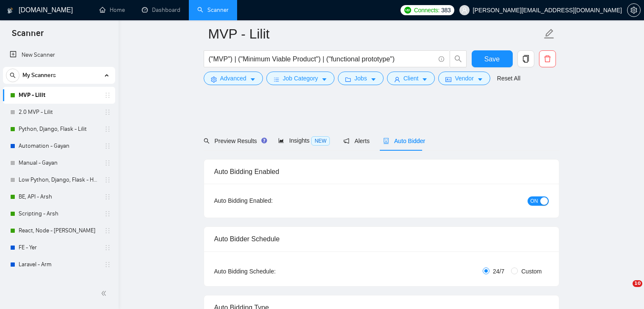  What do you see at coordinates (637, 284) in the screenshot?
I see `span: 10` at bounding box center [637, 284].